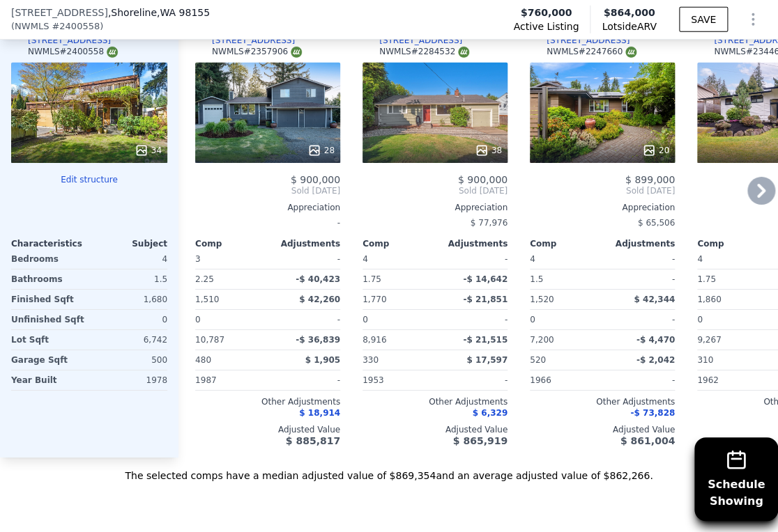 This screenshot has width=778, height=532. I want to click on span: 10,787, so click(210, 340).